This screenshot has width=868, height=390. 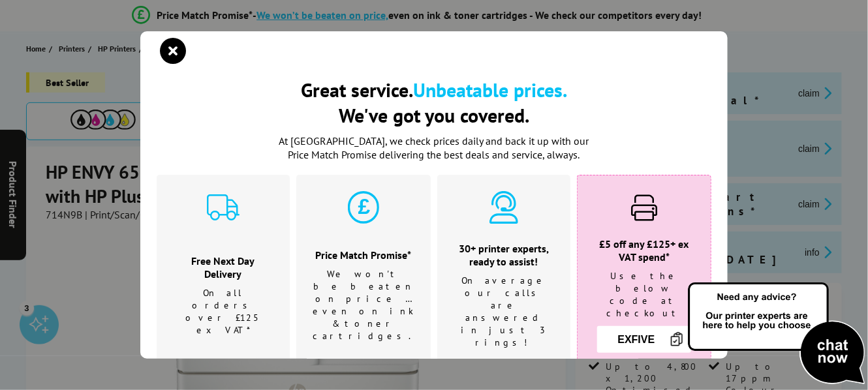 I want to click on img: expert-cyan.svg, so click(x=504, y=208).